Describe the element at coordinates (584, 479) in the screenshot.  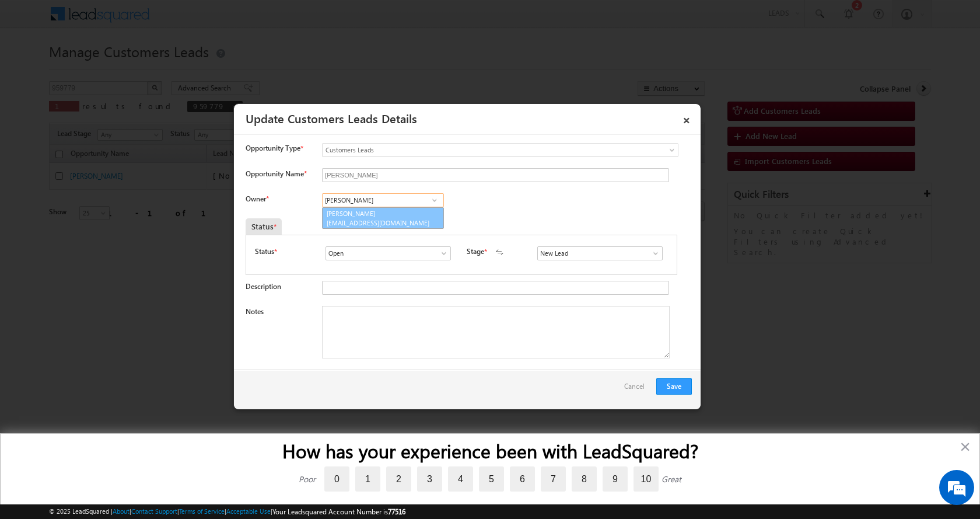
I see `label: 8` at that location.